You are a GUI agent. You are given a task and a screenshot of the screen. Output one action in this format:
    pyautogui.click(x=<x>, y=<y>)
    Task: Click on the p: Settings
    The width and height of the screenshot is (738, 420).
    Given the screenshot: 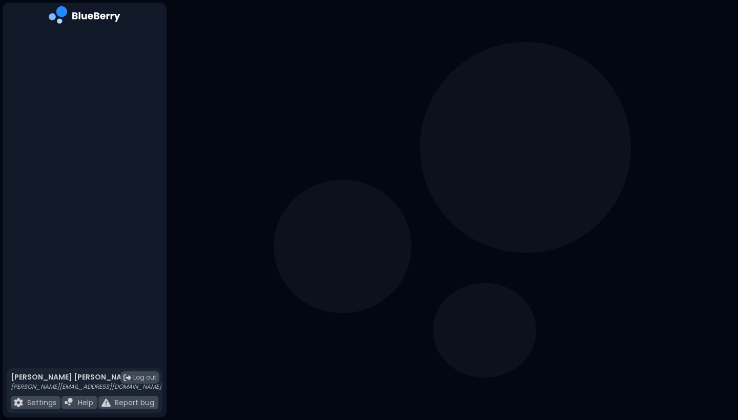 What is the action you would take?
    pyautogui.click(x=41, y=403)
    